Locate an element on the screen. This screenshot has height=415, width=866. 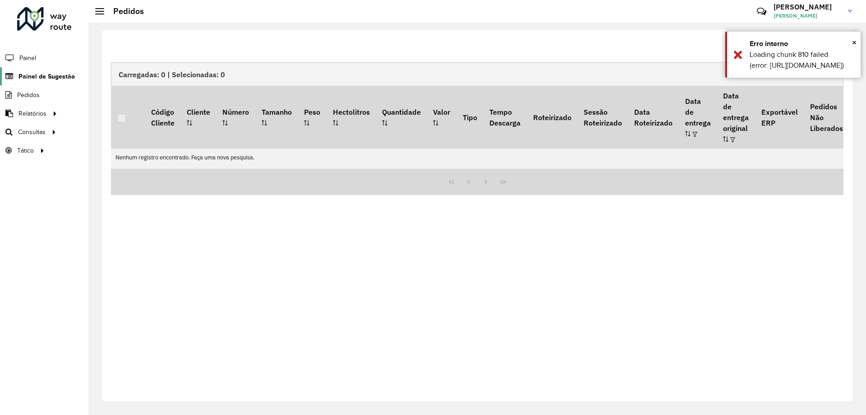
span: Tático is located at coordinates (25, 150).